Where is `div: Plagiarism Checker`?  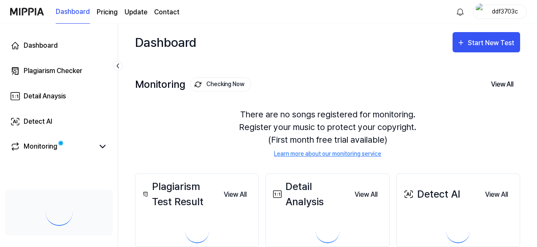 div: Plagiarism Checker is located at coordinates (53, 71).